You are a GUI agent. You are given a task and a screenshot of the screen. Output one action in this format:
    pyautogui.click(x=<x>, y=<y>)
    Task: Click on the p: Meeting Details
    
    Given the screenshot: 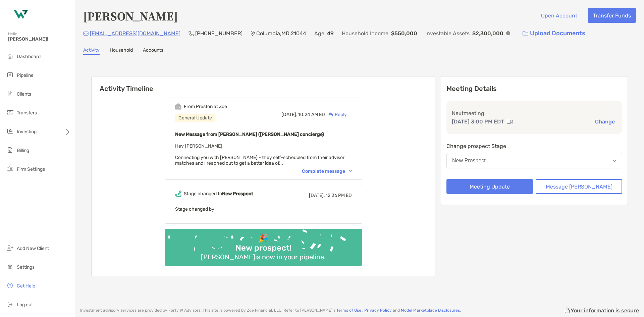 What is the action you would take?
    pyautogui.click(x=534, y=88)
    